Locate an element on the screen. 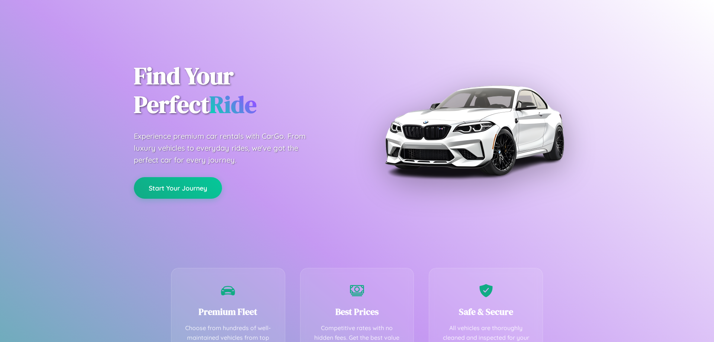  h3: Safe & Secure is located at coordinates (485, 311).